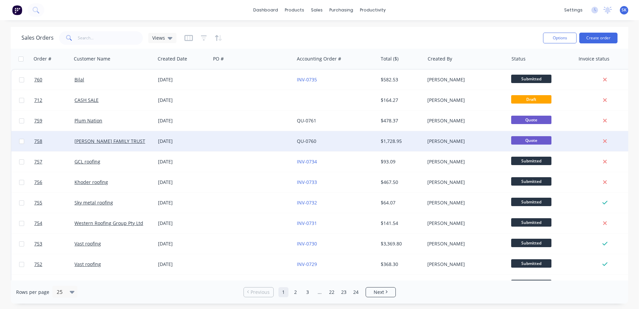  Describe the element at coordinates (42, 59) in the screenshot. I see `div: Order #` at that location.